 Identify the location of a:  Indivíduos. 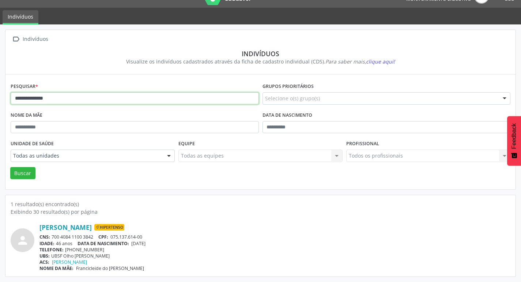
(30, 39).